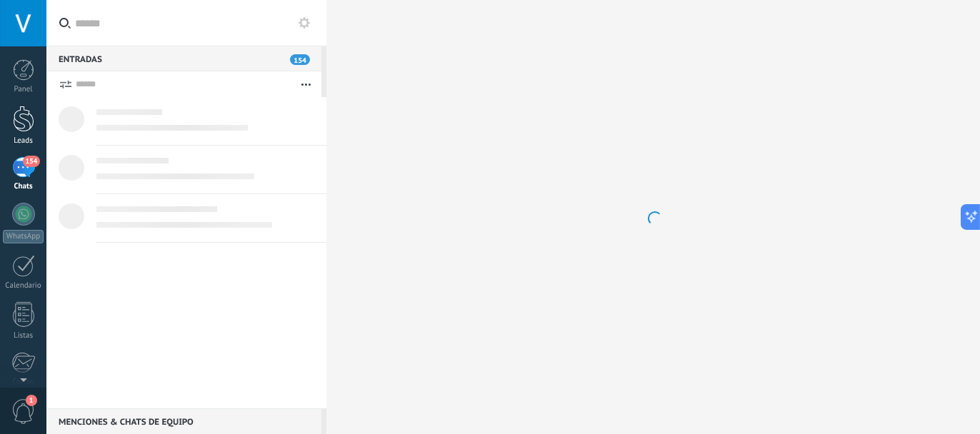  What do you see at coordinates (24, 186) in the screenshot?
I see `div: Chats` at bounding box center [24, 186].